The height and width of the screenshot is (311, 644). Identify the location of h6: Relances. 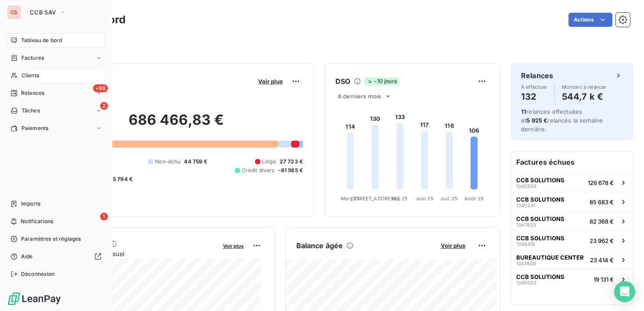
(537, 76).